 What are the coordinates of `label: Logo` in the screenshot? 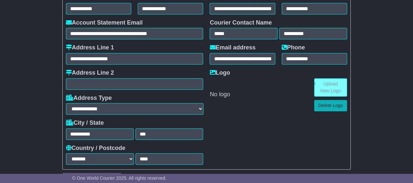 It's located at (220, 73).